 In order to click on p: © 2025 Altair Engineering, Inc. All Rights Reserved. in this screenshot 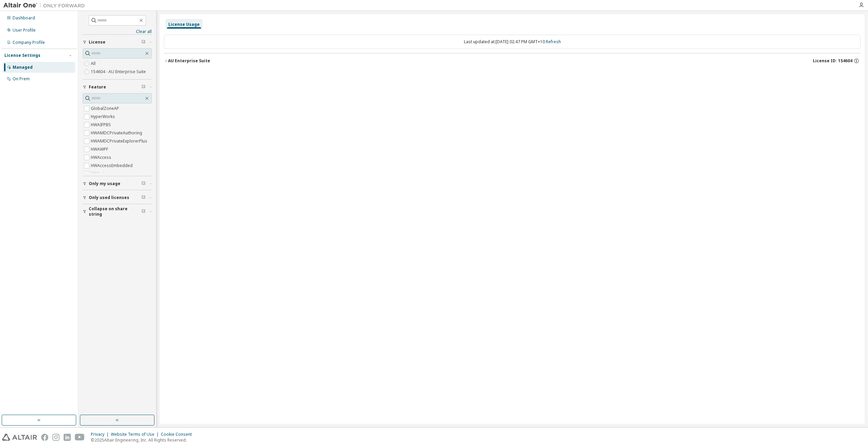, I will do `click(143, 440)`.